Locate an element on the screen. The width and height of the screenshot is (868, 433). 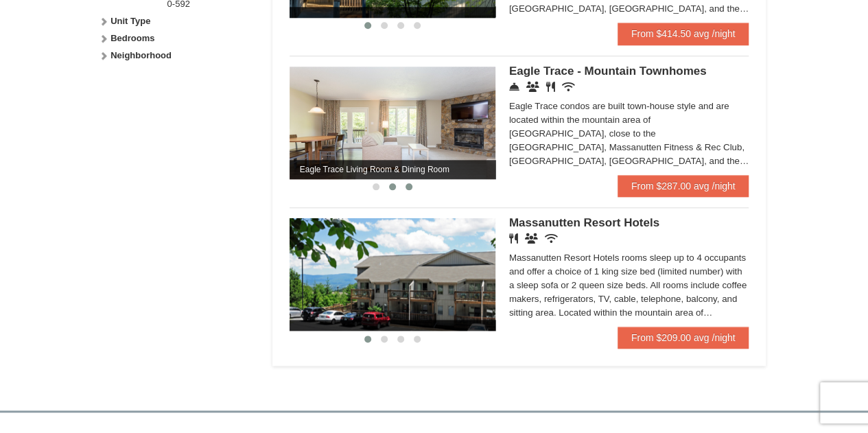
img: Eagle Trace Living Room & Dining Room is located at coordinates (393, 123).